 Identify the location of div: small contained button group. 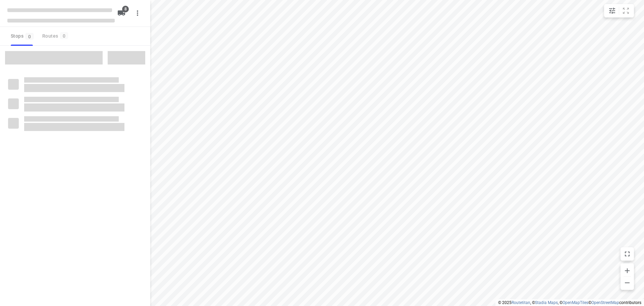
(619, 10).